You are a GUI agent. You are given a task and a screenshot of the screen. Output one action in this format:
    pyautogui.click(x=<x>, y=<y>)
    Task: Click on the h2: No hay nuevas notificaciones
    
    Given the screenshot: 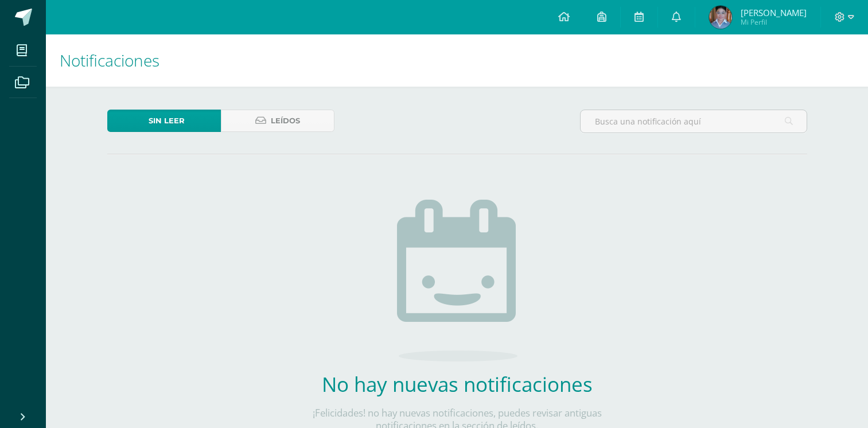 What is the action you would take?
    pyautogui.click(x=458, y=384)
    